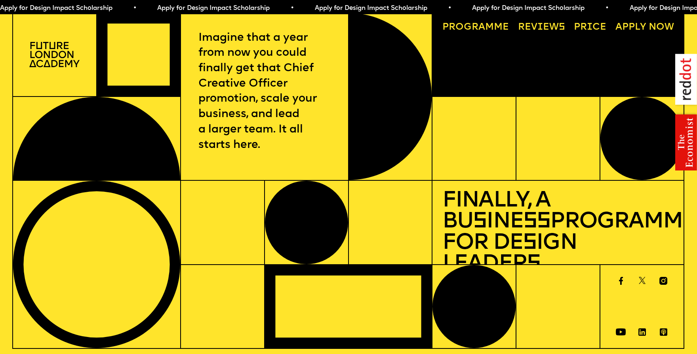 The image size is (697, 354). What do you see at coordinates (476, 27) in the screenshot?
I see `a: Programme` at bounding box center [476, 27].